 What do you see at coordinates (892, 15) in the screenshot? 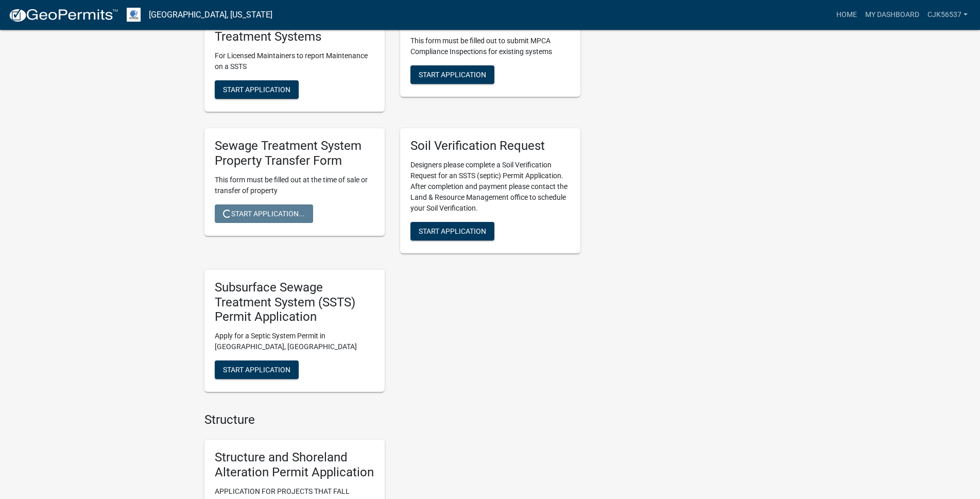
I see `a: My Dashboard` at bounding box center [892, 15].